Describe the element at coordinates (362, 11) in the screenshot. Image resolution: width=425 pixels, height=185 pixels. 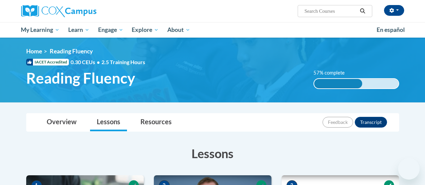
I see `button: Search` at that location.